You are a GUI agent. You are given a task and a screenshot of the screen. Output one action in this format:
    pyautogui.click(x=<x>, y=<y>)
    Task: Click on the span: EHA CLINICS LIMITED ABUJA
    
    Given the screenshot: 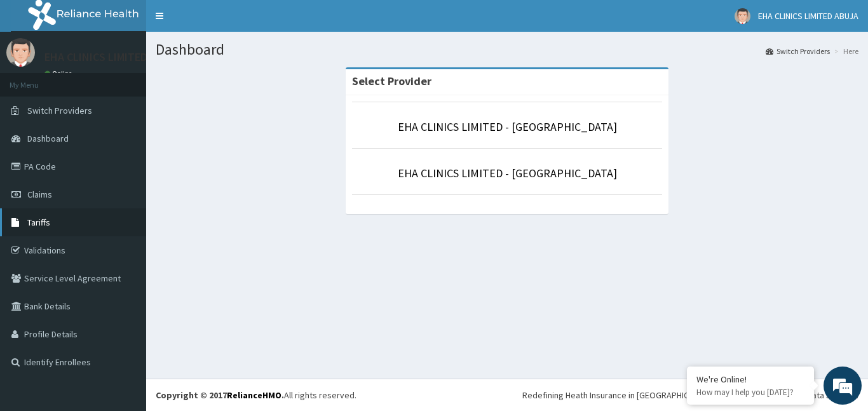 What is the action you would take?
    pyautogui.click(x=808, y=16)
    